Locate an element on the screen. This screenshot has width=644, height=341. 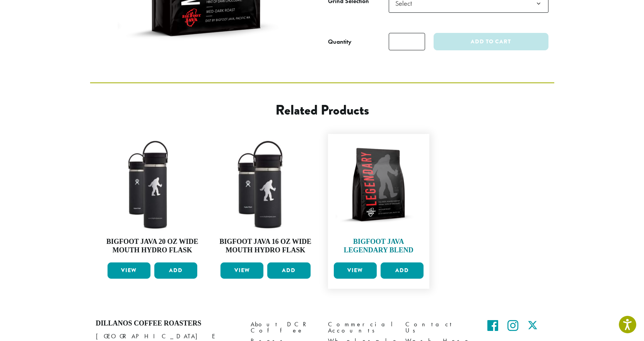
h4: Bigfoot Java Legendary Blend is located at coordinates (379, 246).